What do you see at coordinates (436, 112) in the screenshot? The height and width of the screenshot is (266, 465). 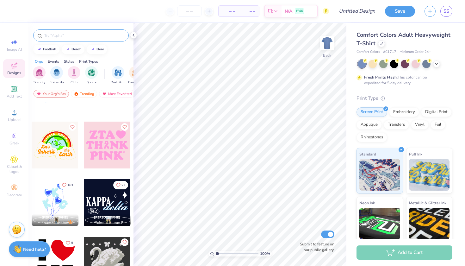 I see `div: Digital Print` at bounding box center [436, 112].